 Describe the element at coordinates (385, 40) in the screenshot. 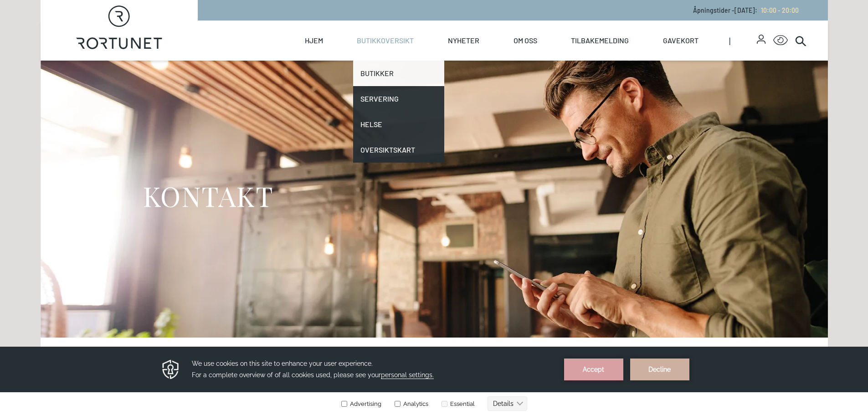

I see `a: Butikkoversikt` at that location.